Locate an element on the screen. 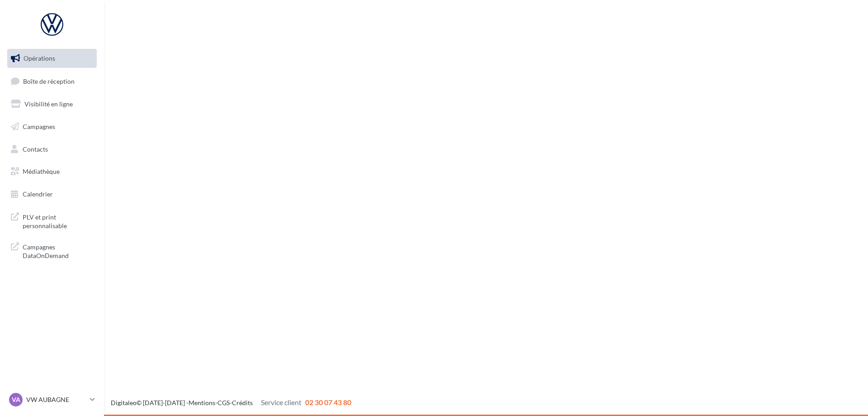 Image resolution: width=868 pixels, height=416 pixels. span: Visibilité en ligne is located at coordinates (48, 104).